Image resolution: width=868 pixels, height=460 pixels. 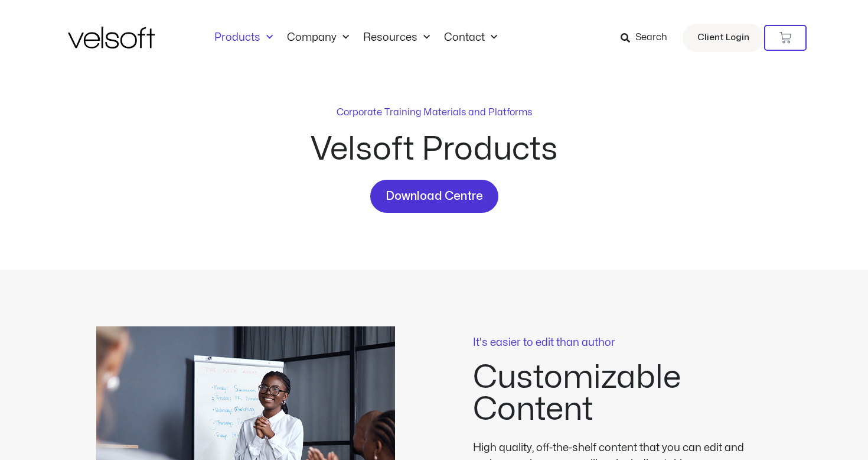 I want to click on a: ContactMenu Toggle, so click(x=471, y=38).